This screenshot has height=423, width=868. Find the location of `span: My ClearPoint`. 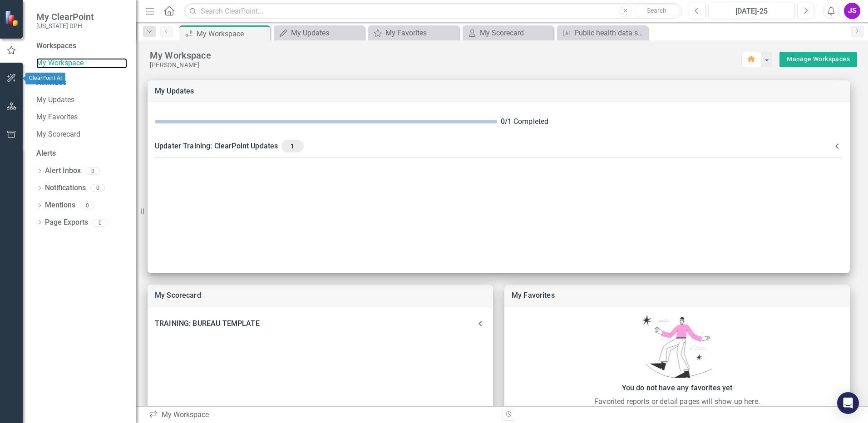

span: My ClearPoint is located at coordinates (65, 17).